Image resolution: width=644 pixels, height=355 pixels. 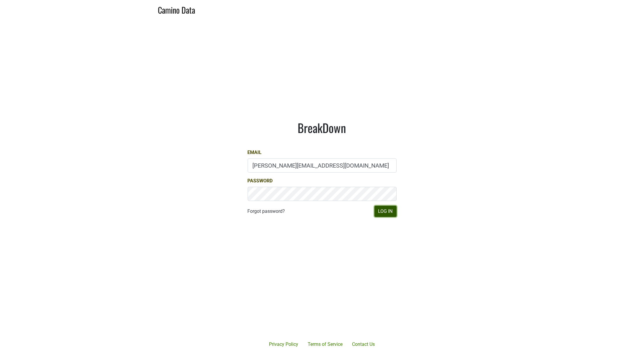 I want to click on a: Forgot password?, so click(x=266, y=212).